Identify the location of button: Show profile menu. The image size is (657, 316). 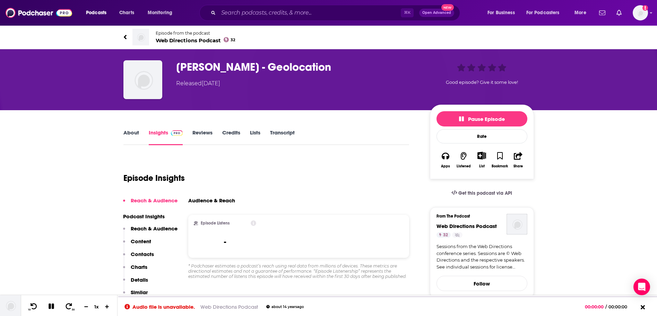
(640, 13).